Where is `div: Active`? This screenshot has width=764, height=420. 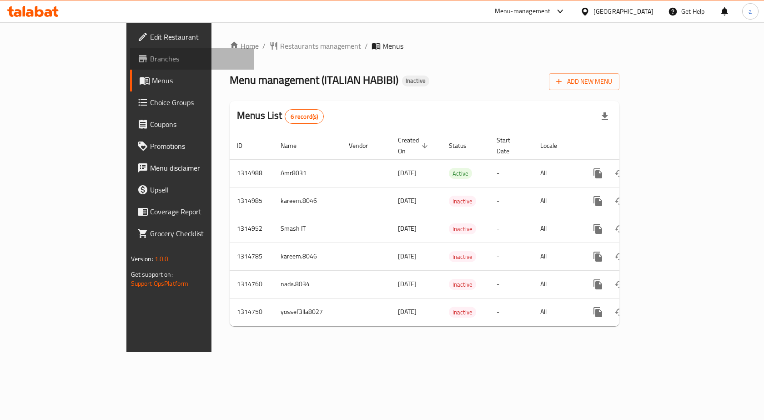
div: Active is located at coordinates (460, 173).